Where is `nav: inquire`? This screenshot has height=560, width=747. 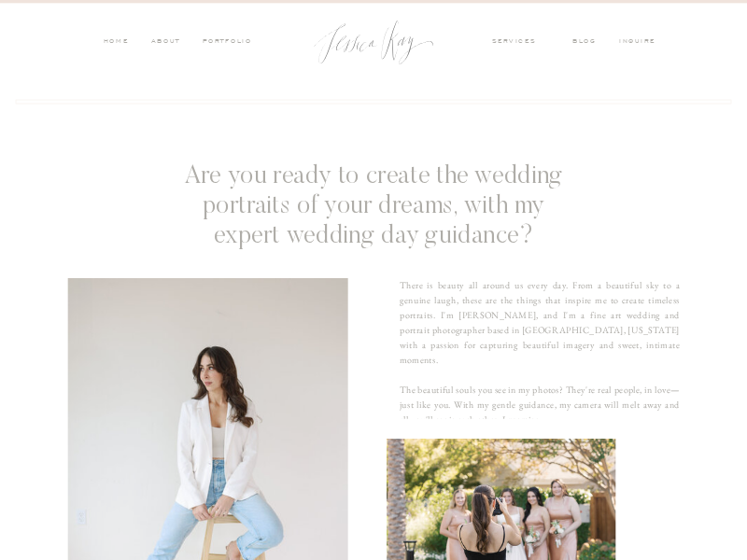 nav: inquire is located at coordinates (639, 42).